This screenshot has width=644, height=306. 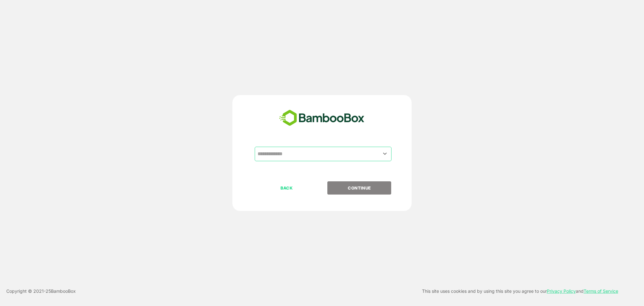 I want to click on a: Terms of Service, so click(x=601, y=290).